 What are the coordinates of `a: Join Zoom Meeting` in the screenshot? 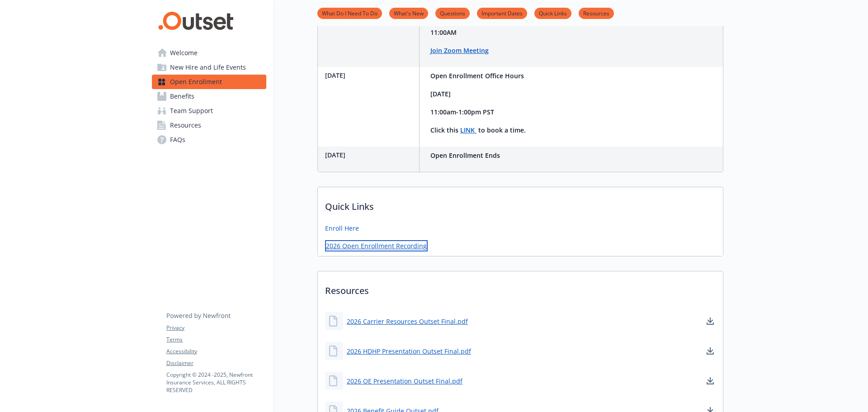 It's located at (459, 50).